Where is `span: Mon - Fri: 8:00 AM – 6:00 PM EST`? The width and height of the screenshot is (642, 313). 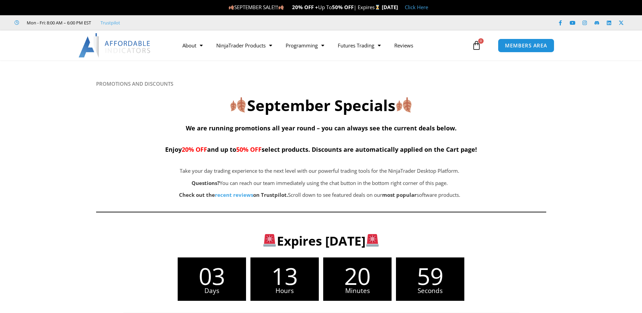
span: Mon - Fri: 8:00 AM – 6:00 PM EST is located at coordinates (58, 23).